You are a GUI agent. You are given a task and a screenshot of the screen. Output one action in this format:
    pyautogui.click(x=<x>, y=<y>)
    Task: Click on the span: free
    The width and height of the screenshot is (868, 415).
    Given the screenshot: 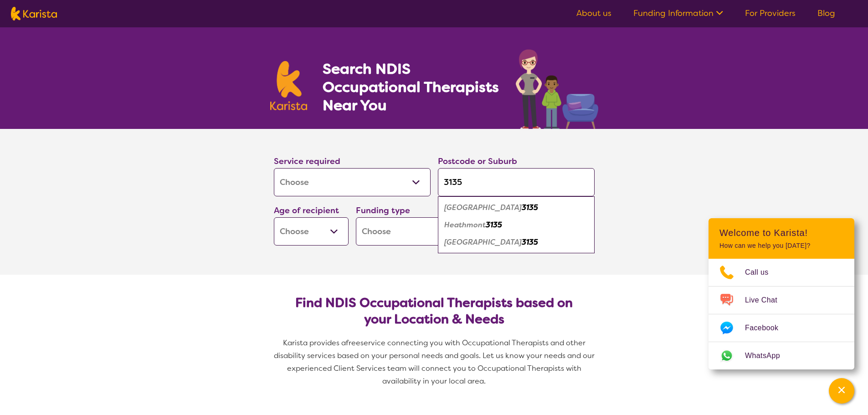 What is the action you would take?
    pyautogui.click(x=353, y=342)
    